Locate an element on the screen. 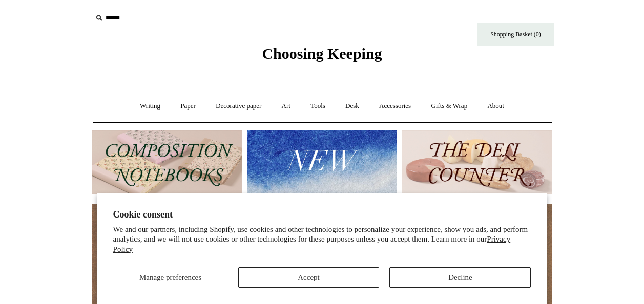 The image size is (644, 304). a: Paper is located at coordinates (188, 106).